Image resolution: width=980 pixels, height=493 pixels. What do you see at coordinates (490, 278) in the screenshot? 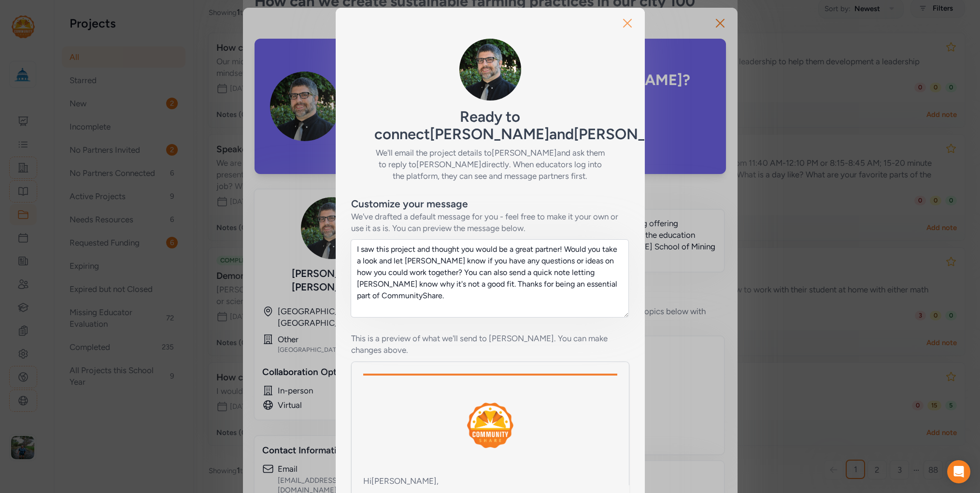
I see `textarea: I saw this project and thought you would be a great partner! Would you take a look and let [PERSO...` at bounding box center [490, 278].